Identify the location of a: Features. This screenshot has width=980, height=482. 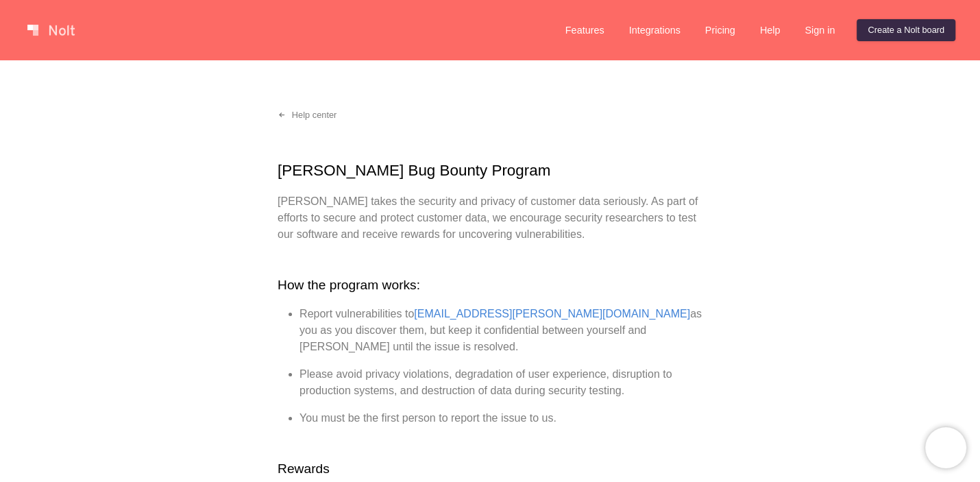
(585, 31).